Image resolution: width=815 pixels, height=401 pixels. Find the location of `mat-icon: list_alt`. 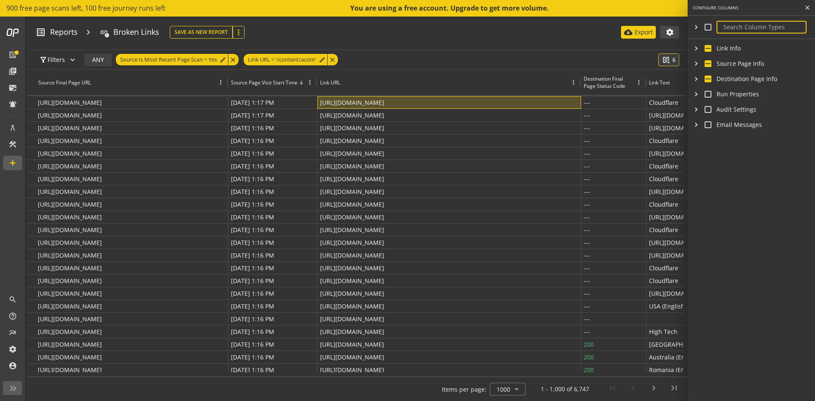

mat-icon: list_alt is located at coordinates (13, 55).